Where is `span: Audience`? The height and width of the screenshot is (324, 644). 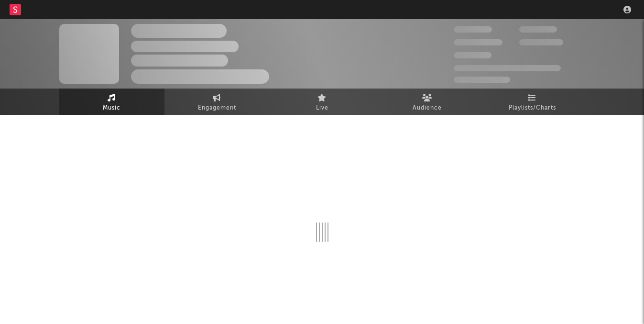
span: Audience is located at coordinates (427, 108).